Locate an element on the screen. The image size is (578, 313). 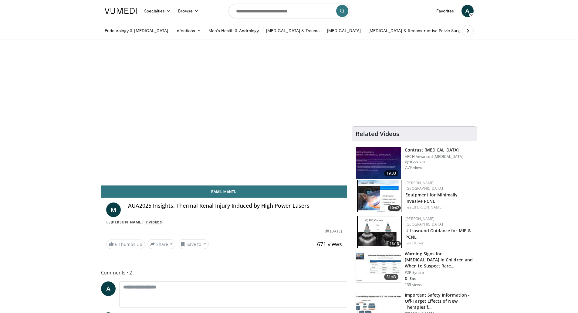
a: Equipment for Minimally Invasive PCNL is located at coordinates (431, 198).